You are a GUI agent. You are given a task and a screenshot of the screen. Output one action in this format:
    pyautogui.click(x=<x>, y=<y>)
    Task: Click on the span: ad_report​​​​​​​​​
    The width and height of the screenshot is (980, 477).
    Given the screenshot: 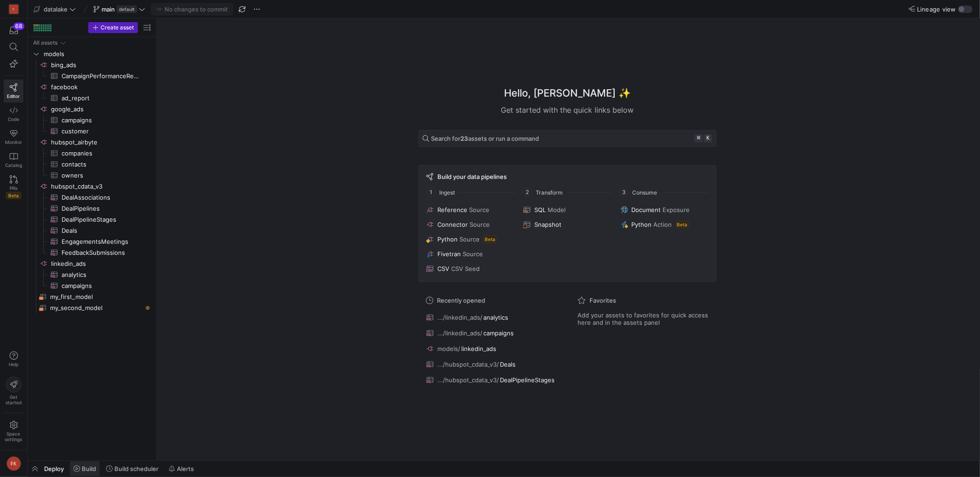 What is the action you would take?
    pyautogui.click(x=102, y=98)
    